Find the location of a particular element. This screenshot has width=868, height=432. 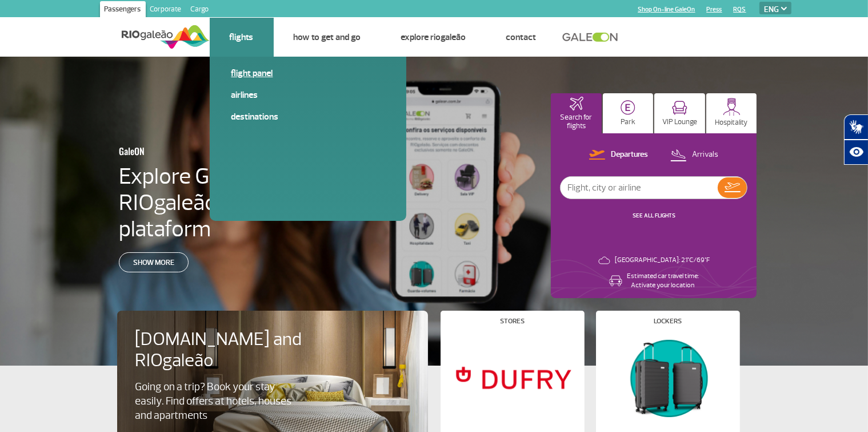

p: VIP Lounge is located at coordinates (679, 122).